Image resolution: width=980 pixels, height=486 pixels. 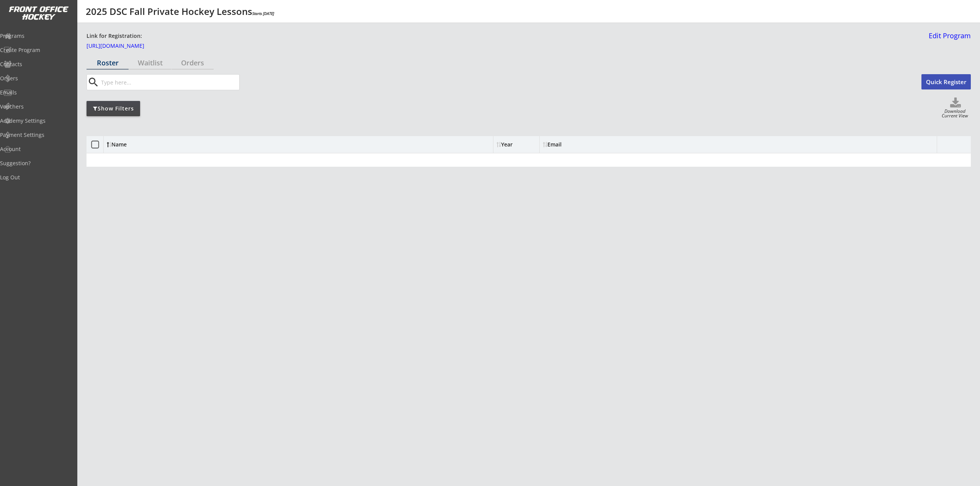 I want to click on input: Type here..., so click(x=169, y=82).